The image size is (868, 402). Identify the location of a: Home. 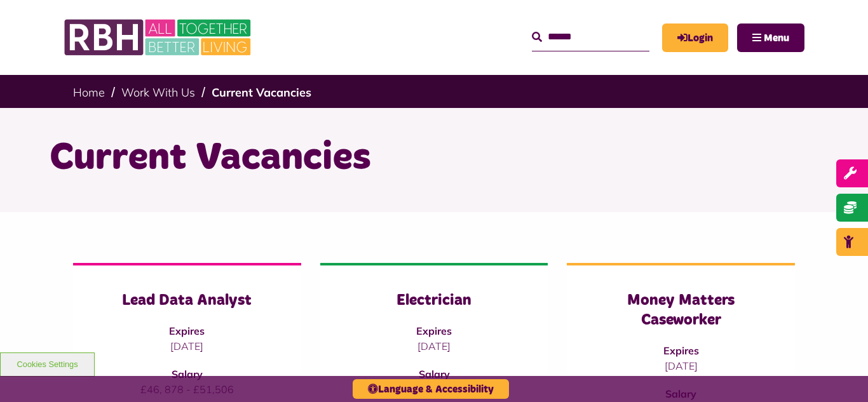
(89, 92).